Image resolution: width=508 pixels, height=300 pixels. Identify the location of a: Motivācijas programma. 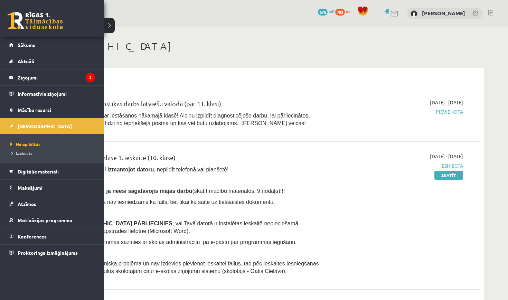
(52, 220).